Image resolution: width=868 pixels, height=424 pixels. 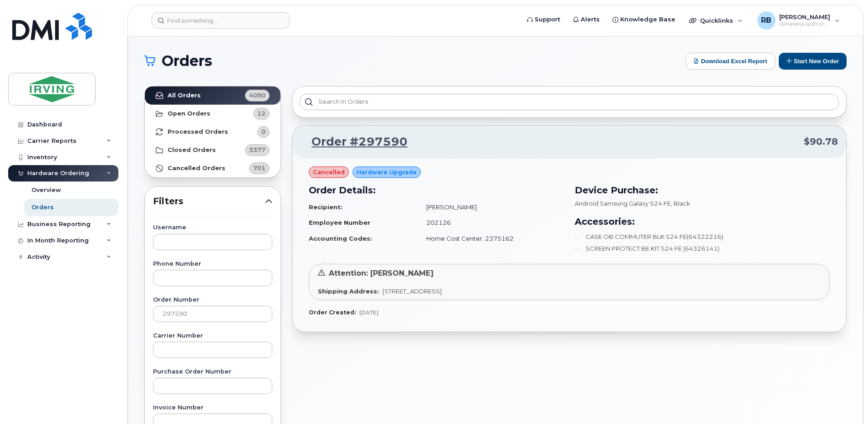 I want to click on strong: All Orders, so click(x=184, y=96).